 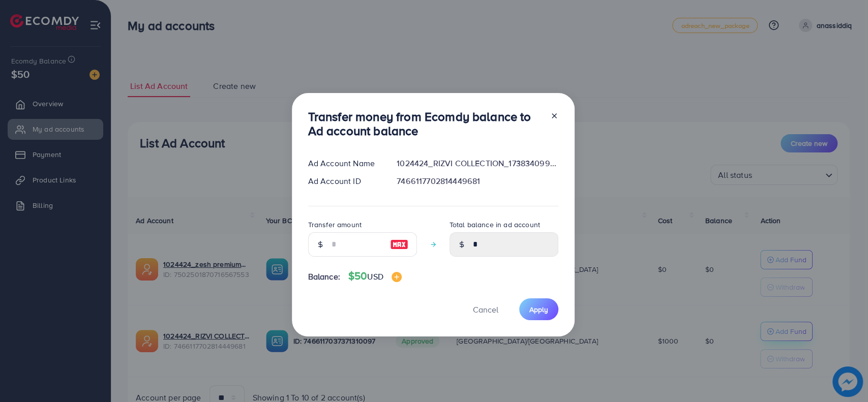 What do you see at coordinates (539, 309) in the screenshot?
I see `span: Apply` at bounding box center [539, 309].